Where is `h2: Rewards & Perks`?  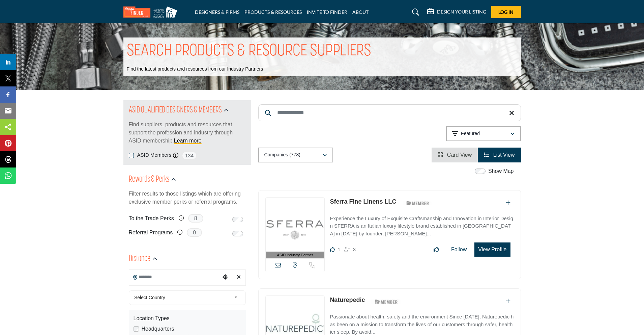
h2: Rewards & Perks is located at coordinates (149, 180).